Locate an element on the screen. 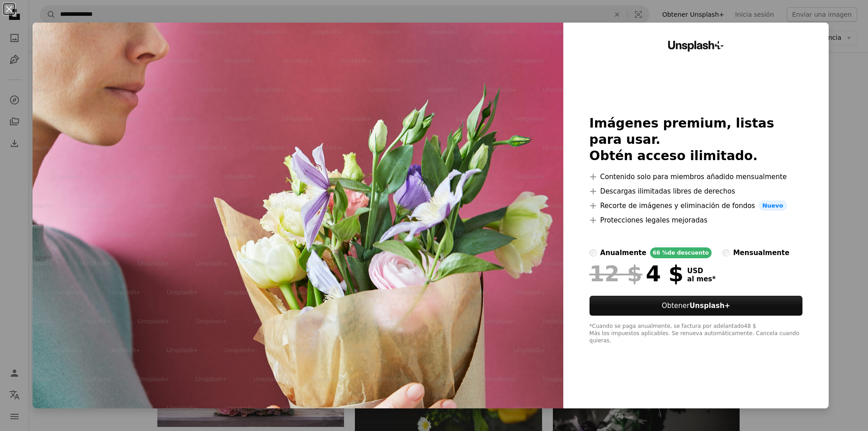 The image size is (868, 431). span: USD is located at coordinates (701, 271).